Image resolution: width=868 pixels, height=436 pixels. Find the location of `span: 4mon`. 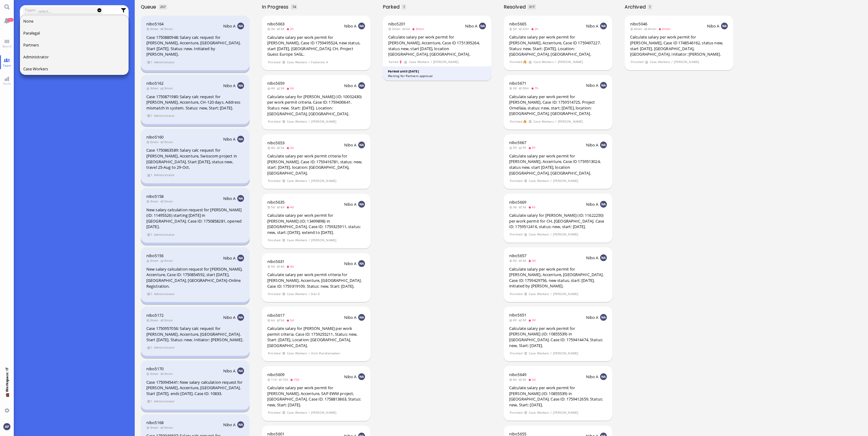

span: 4mon is located at coordinates (651, 29).